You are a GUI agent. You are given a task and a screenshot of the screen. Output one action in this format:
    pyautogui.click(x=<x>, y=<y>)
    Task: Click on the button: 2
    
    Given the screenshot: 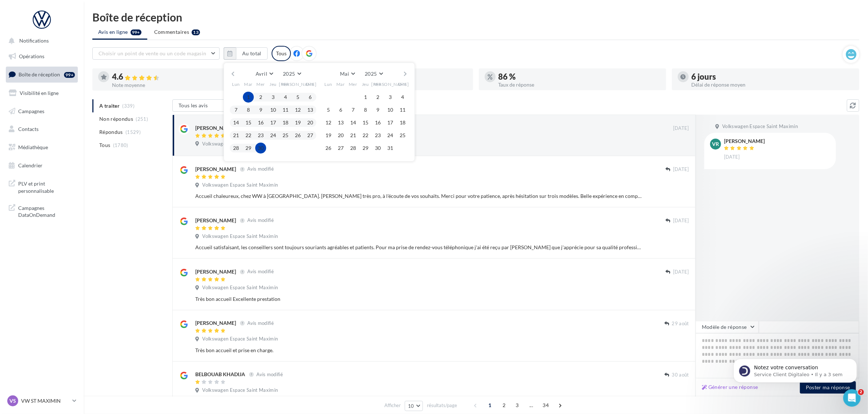 What is the action you would take?
    pyautogui.click(x=261, y=97)
    